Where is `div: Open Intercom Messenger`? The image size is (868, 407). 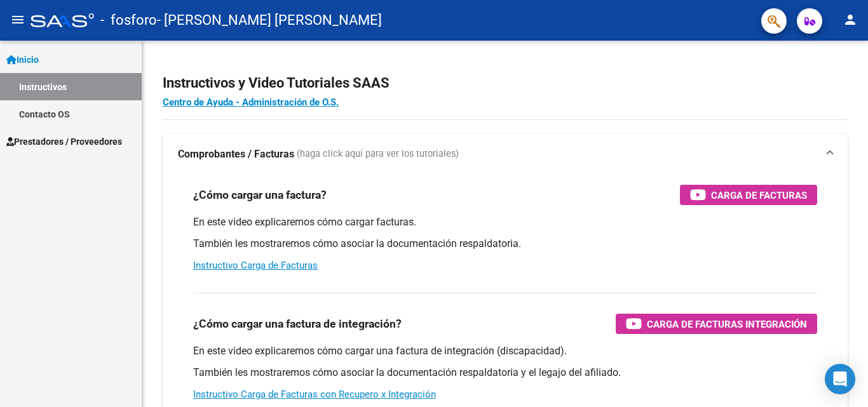
div: Open Intercom Messenger is located at coordinates (840, 379).